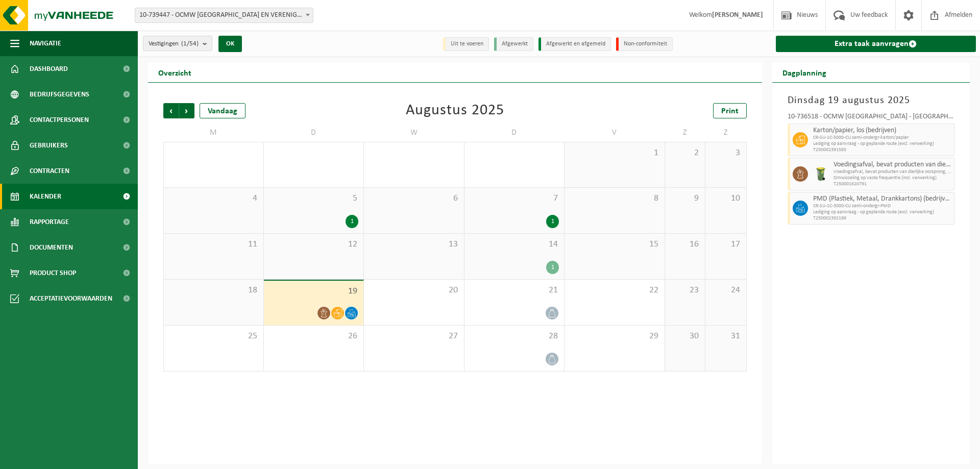  Describe the element at coordinates (174, 72) in the screenshot. I see `h2: Overzicht` at that location.